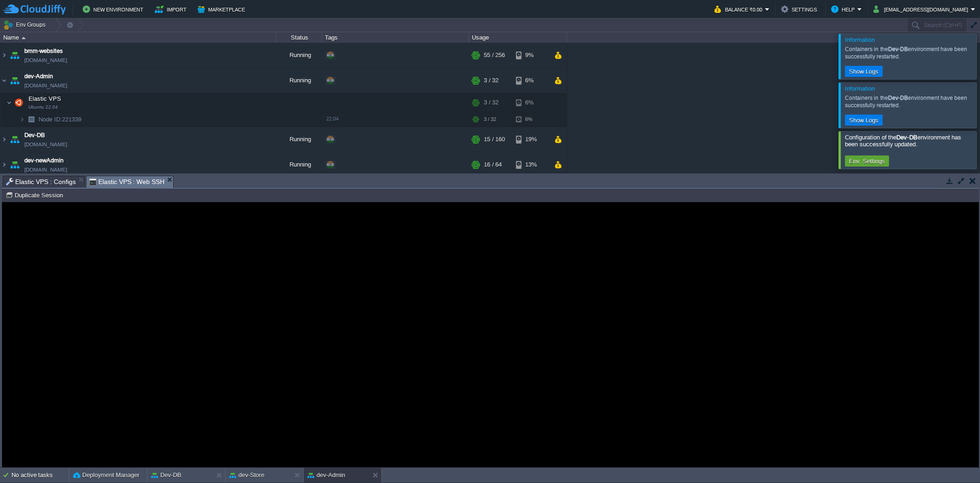 The width and height of the screenshot is (980, 483). Describe the element at coordinates (903, 141) in the screenshot. I see `span: Configuration of the environment has been successfully updated.` at that location.